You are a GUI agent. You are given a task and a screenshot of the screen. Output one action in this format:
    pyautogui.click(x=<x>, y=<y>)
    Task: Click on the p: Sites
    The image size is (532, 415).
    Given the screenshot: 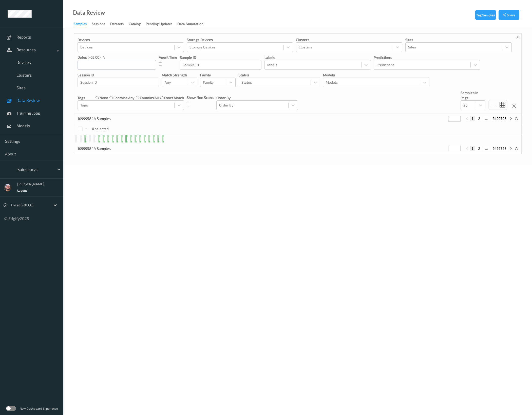 What is the action you would take?
    pyautogui.click(x=458, y=40)
    